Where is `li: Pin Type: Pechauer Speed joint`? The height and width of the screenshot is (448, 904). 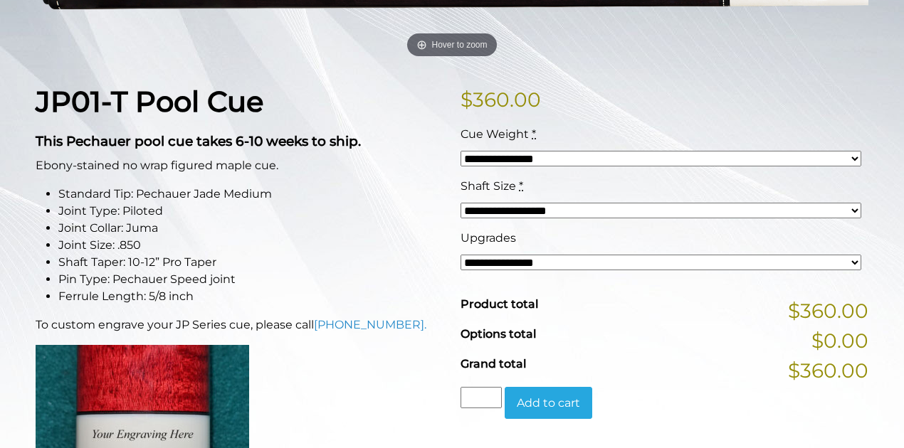 li: Pin Type: Pechauer Speed joint is located at coordinates (250, 280).